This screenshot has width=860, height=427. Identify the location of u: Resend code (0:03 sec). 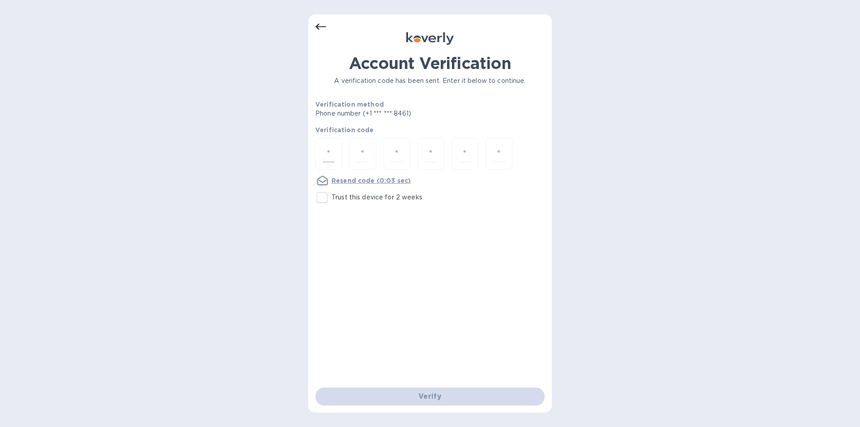
(371, 181).